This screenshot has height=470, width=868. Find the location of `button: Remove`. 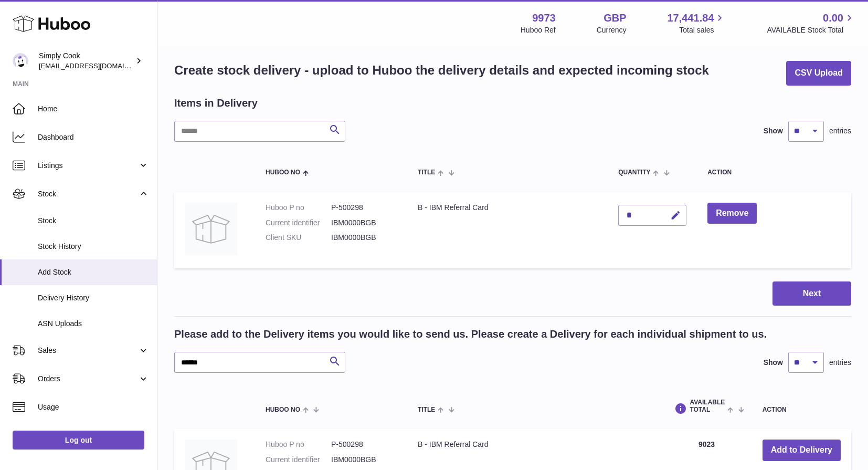

button: Remove is located at coordinates (732, 214).